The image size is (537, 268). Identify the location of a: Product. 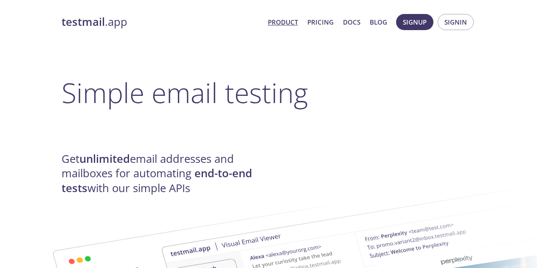
(283, 22).